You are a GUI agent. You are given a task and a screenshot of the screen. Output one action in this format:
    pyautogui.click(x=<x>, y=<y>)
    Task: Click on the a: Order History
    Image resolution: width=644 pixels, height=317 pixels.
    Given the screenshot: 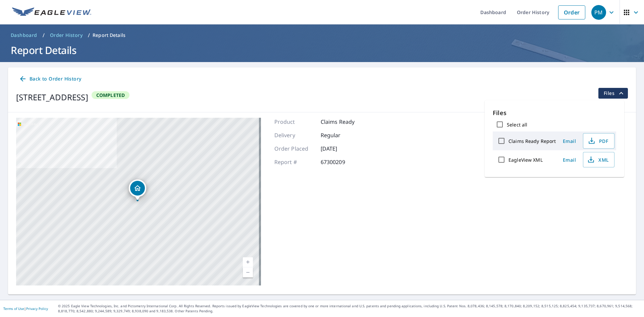 What is the action you would take?
    pyautogui.click(x=66, y=35)
    